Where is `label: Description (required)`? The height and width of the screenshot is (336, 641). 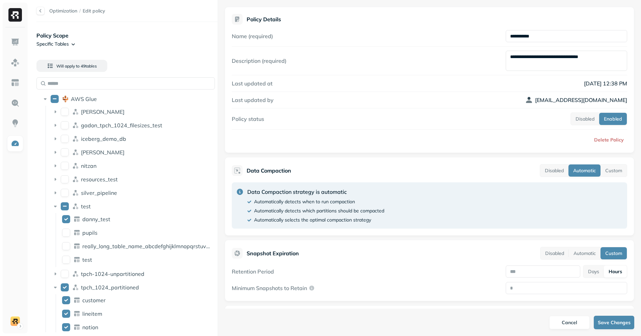 label: Description (required) is located at coordinates (259, 61).